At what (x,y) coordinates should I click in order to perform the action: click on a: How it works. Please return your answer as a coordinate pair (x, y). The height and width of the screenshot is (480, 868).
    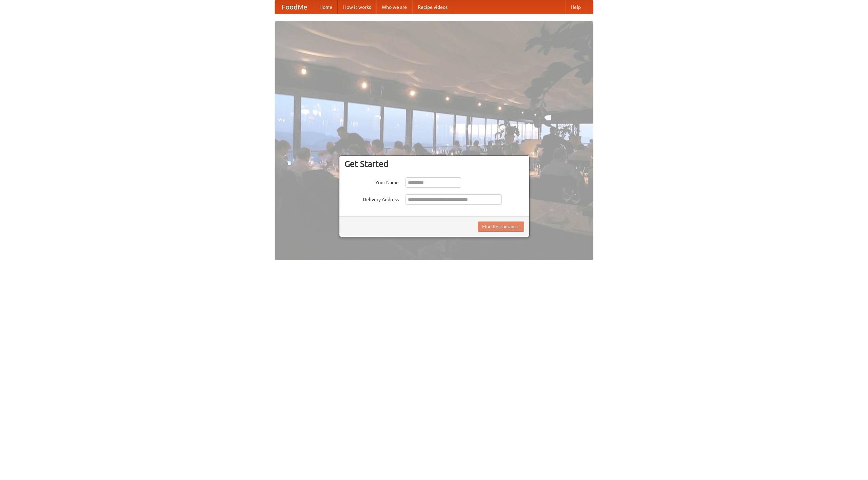
    Looking at the image, I should click on (357, 7).